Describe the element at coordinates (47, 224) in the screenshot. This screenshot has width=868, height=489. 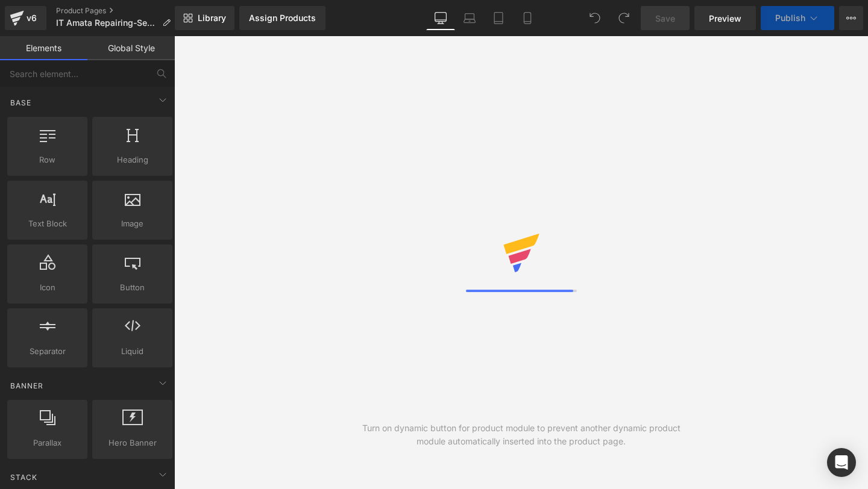
I see `span: Text Block` at that location.